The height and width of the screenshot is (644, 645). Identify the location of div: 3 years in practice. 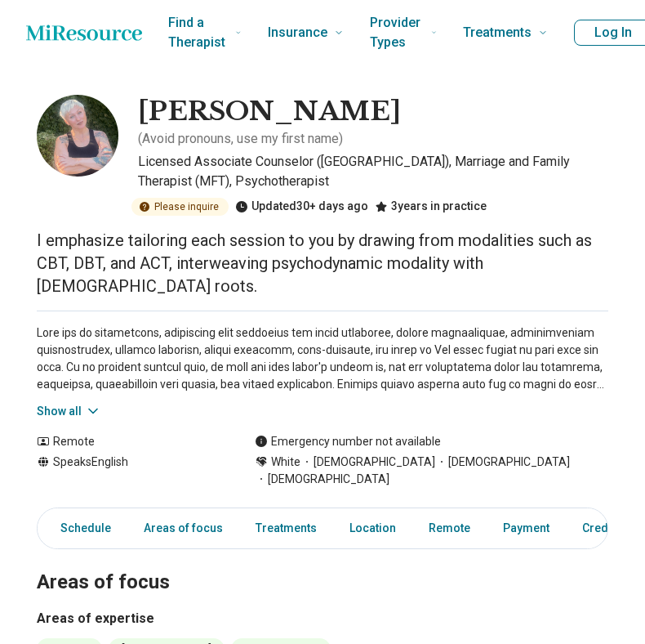
(431, 206).